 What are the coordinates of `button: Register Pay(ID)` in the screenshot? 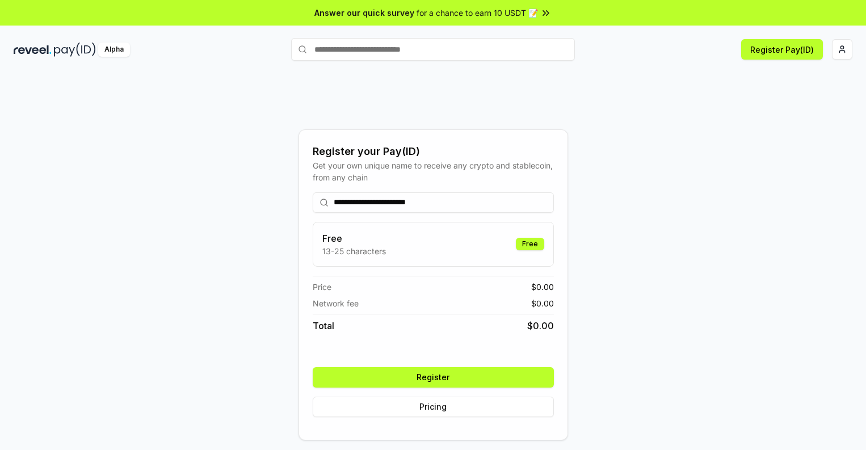 It's located at (782, 49).